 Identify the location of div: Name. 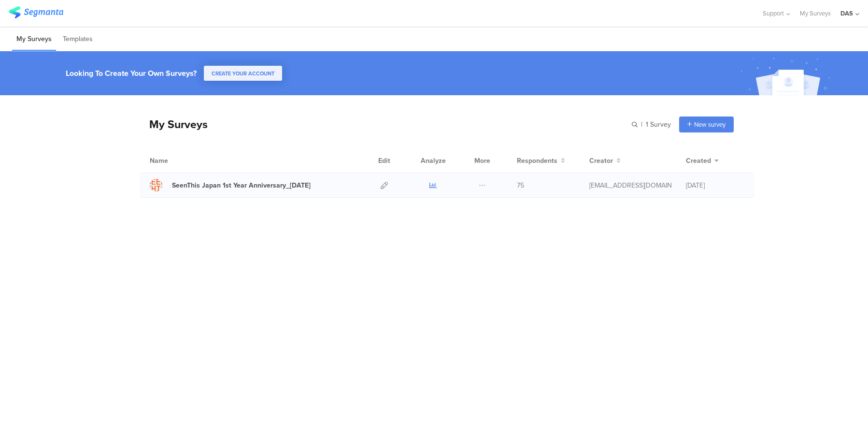
(179, 160).